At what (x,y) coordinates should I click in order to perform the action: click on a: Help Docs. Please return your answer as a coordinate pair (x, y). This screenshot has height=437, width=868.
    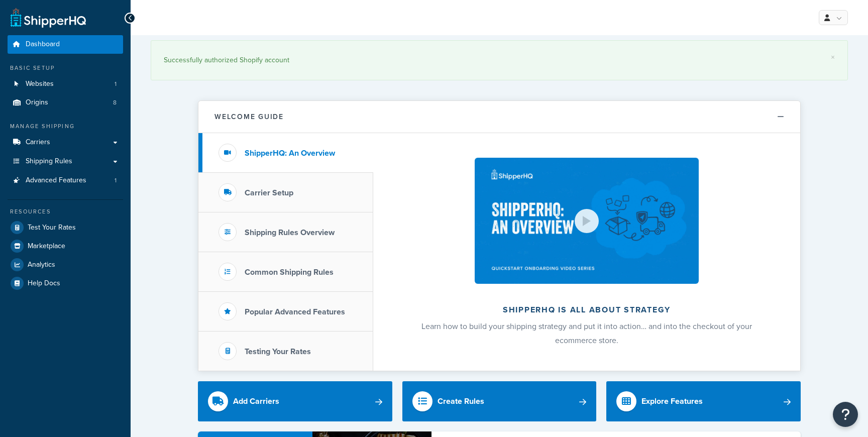
    Looking at the image, I should click on (65, 283).